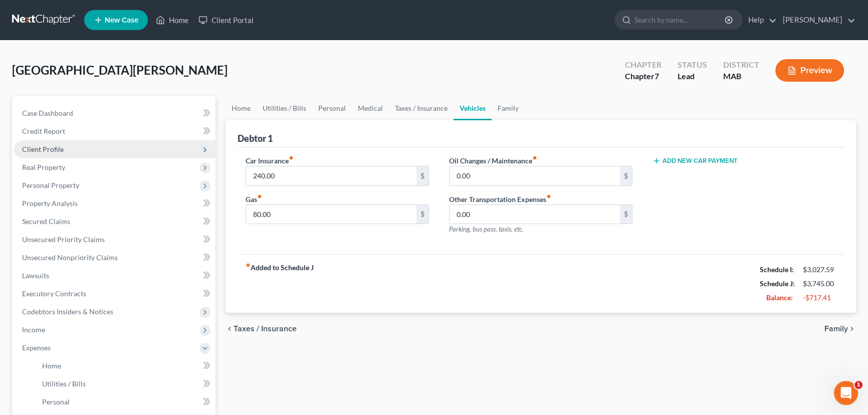 The width and height of the screenshot is (868, 415). Describe the element at coordinates (280, 284) in the screenshot. I see `strong: Added to Schedule J` at that location.